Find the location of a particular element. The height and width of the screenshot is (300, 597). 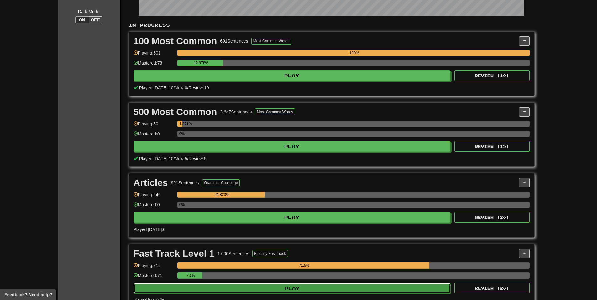

div: 500 Most Common is located at coordinates (175, 112).